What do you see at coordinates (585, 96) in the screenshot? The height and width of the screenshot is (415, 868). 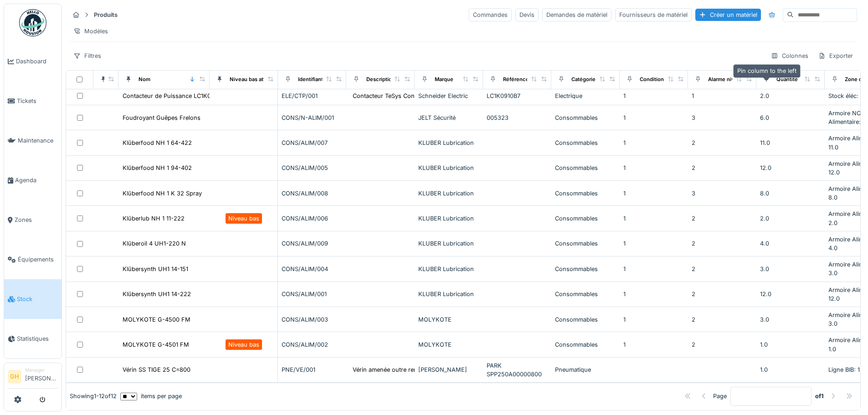 I see `div: Electrique` at bounding box center [585, 96].